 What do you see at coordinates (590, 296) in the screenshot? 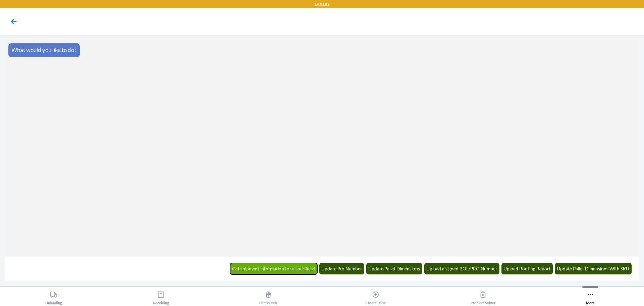
I see `div: More` at bounding box center [590, 296].